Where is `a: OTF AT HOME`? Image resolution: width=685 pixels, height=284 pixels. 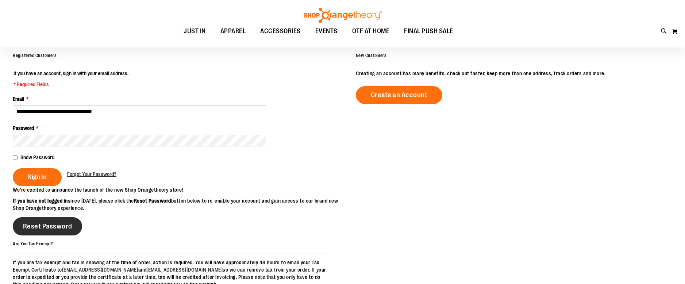 a: OTF AT HOME is located at coordinates (371, 31).